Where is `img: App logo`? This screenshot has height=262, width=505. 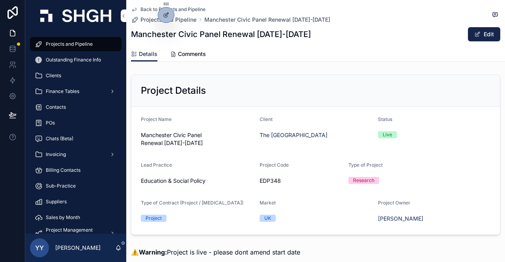
img: App logo is located at coordinates (76, 16).